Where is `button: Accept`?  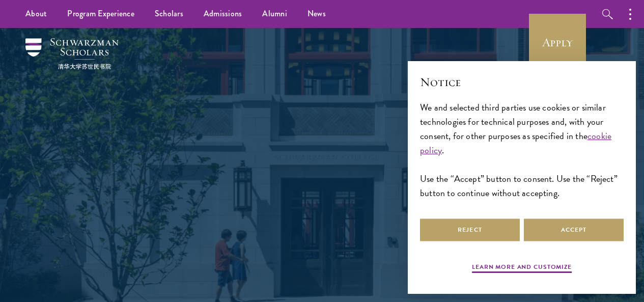 button: Accept is located at coordinates (574, 230).